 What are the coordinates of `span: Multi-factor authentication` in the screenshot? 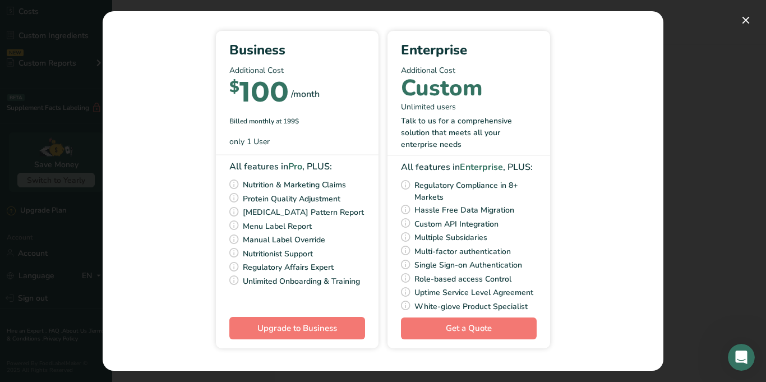 It's located at (463, 251).